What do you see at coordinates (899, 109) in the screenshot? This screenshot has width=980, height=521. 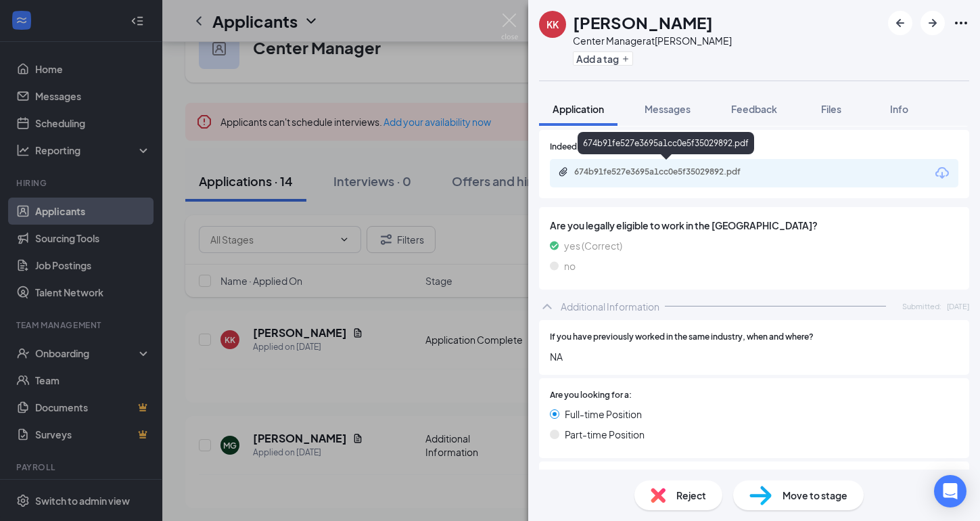 I see `span: Info` at bounding box center [899, 109].